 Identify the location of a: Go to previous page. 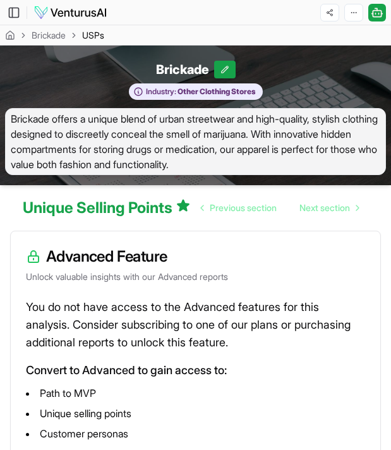
(239, 208).